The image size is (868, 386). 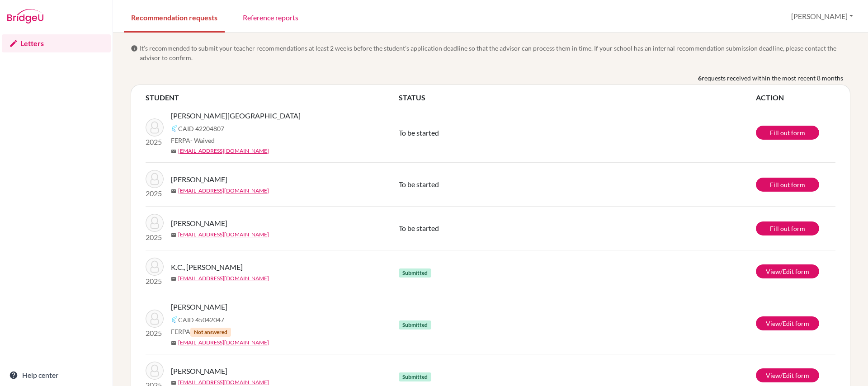 What do you see at coordinates (201, 129) in the screenshot?
I see `span: CAID 42204807` at bounding box center [201, 129].